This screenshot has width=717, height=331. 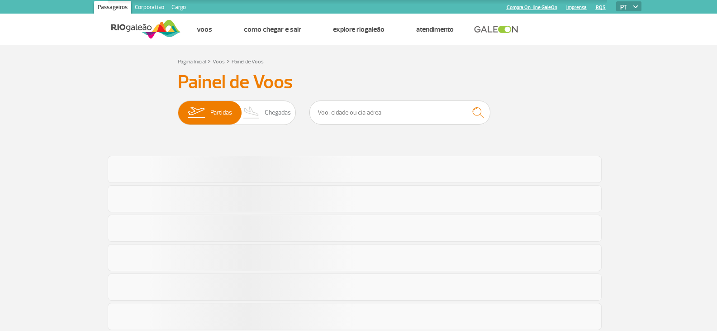 What do you see at coordinates (577, 7) in the screenshot?
I see `a: Imprensa` at bounding box center [577, 7].